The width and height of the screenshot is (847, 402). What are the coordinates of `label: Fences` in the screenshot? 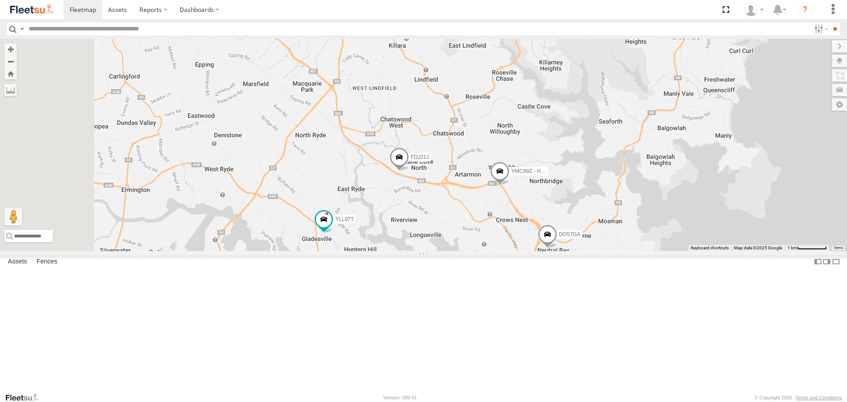 It's located at (47, 262).